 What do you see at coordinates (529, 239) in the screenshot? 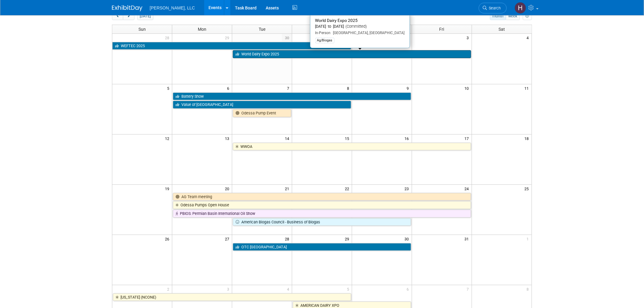
I see `span: 1` at bounding box center [529, 239].